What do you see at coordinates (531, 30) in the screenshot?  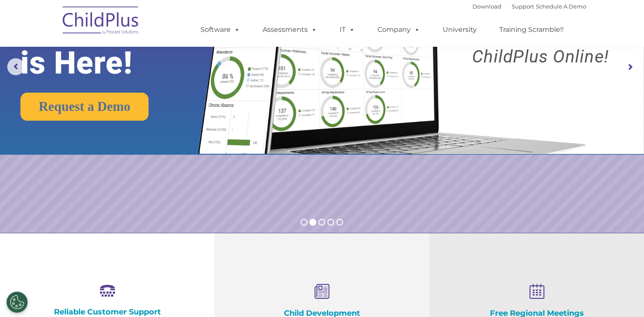 I see `a: Training Scramble!!` at bounding box center [531, 30].